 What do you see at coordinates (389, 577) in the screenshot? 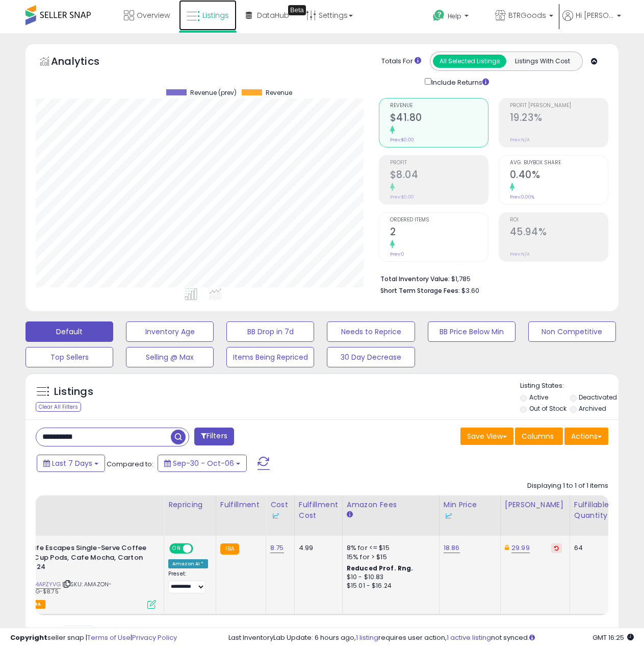
I see `div: $10 - $10.83` at bounding box center [389, 577].